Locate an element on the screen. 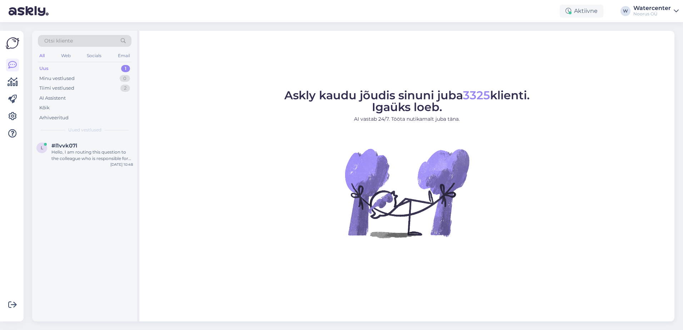  p: AI vastab 24/7. Tööta nutikamalt juba täna. is located at coordinates (407, 119).